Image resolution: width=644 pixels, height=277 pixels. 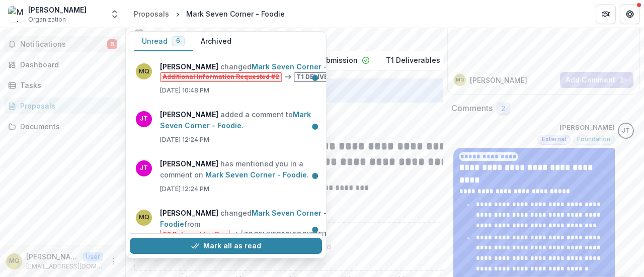 I want to click on button: Get Help, so click(x=629, y=14).